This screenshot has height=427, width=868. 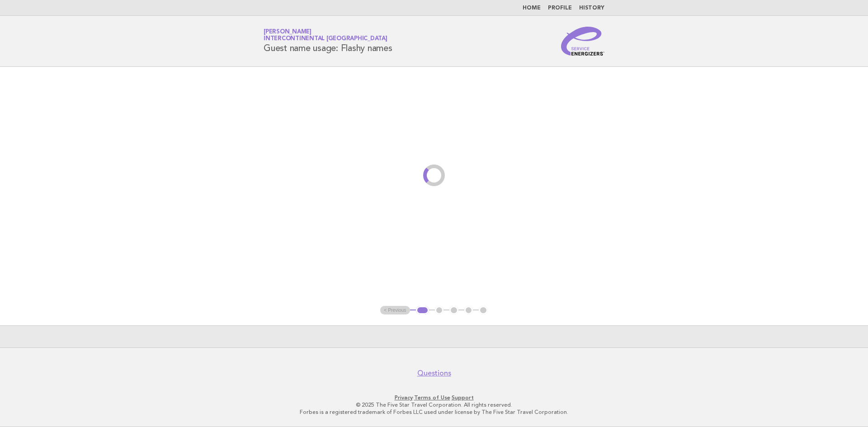 What do you see at coordinates (463, 398) in the screenshot?
I see `a: Support` at bounding box center [463, 398].